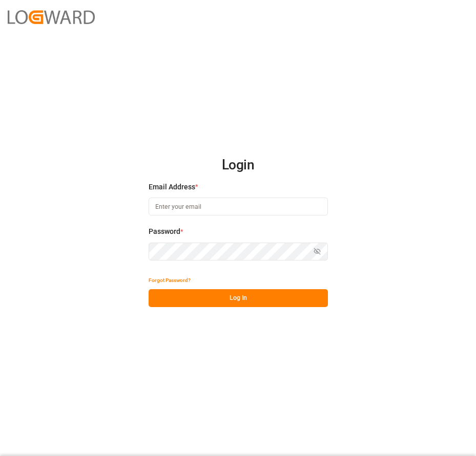  I want to click on img: Logward_new_orange.png, so click(51, 17).